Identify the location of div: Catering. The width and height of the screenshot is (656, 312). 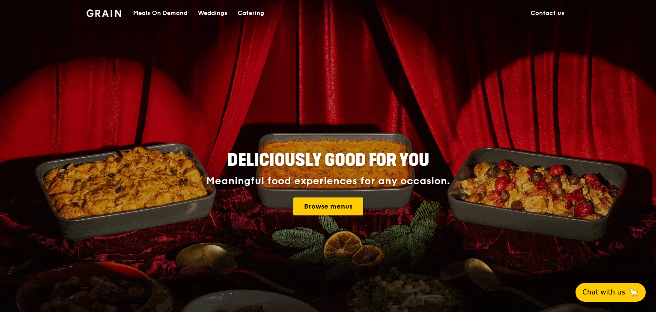
(251, 13).